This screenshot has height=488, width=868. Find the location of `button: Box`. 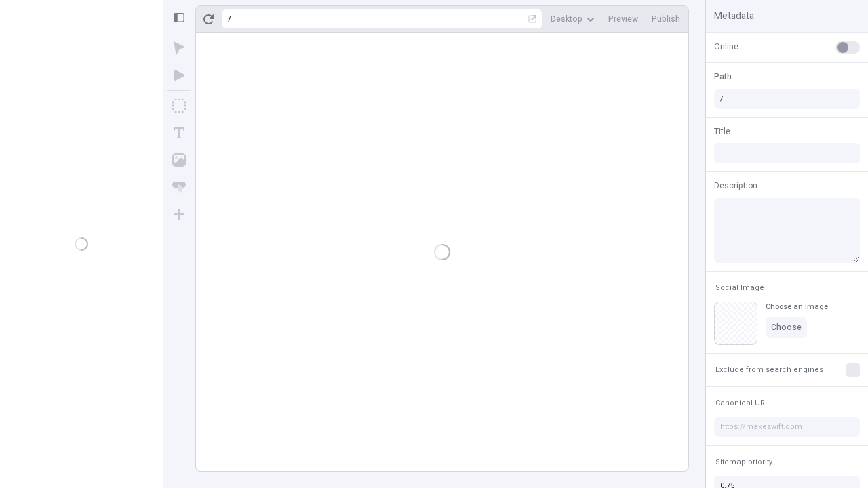

button: Box is located at coordinates (179, 106).